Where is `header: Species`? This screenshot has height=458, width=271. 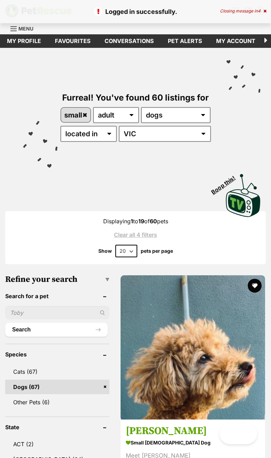
header: Species is located at coordinates (57, 354).